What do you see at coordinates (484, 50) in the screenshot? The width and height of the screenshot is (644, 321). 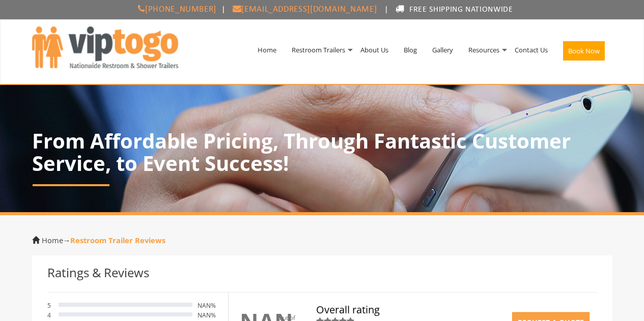 I see `a: Resources` at bounding box center [484, 50].